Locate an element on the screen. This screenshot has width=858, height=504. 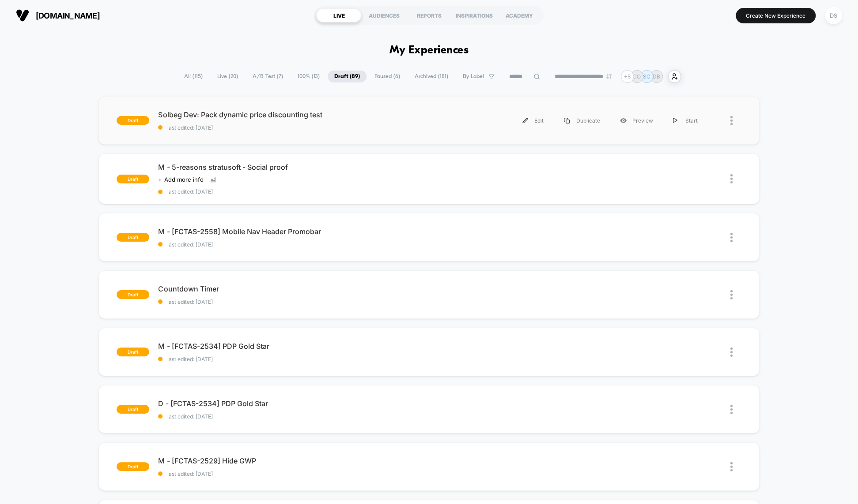
div: INSPIRATIONS is located at coordinates (474, 15).